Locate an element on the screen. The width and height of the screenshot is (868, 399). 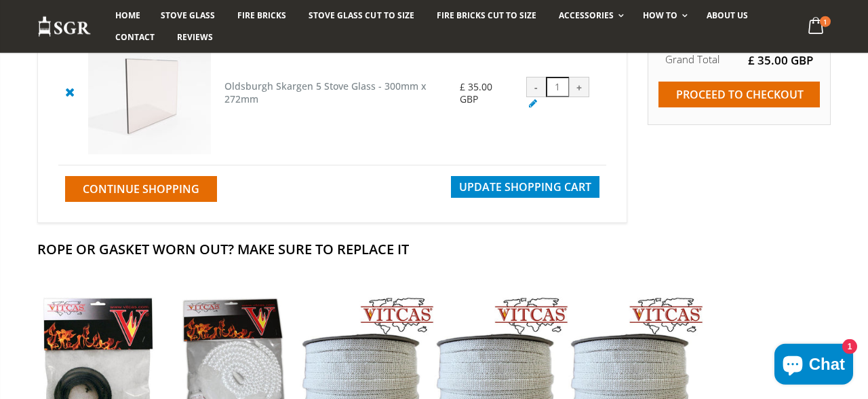
span: Accessories is located at coordinates (586, 15).